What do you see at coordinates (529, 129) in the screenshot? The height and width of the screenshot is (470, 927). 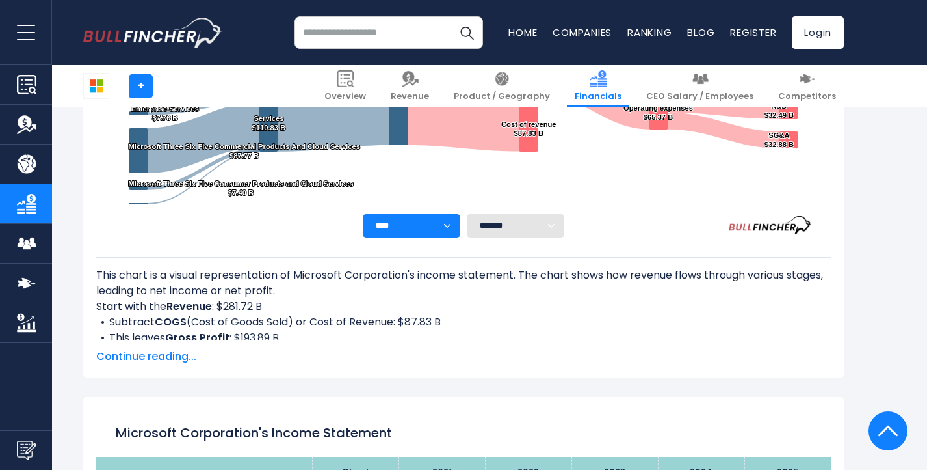 I see `text: Cost of revenue $87.83 B` at bounding box center [529, 129].